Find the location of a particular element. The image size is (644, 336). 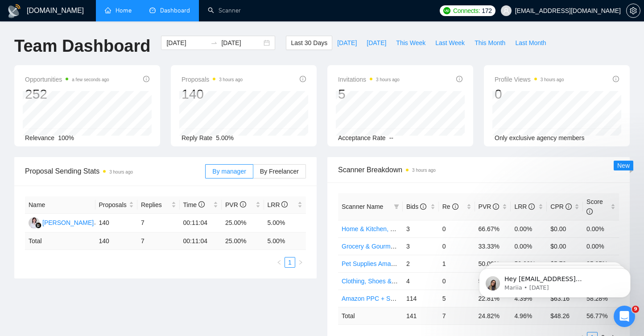

span: left is located at coordinates (279, 263).